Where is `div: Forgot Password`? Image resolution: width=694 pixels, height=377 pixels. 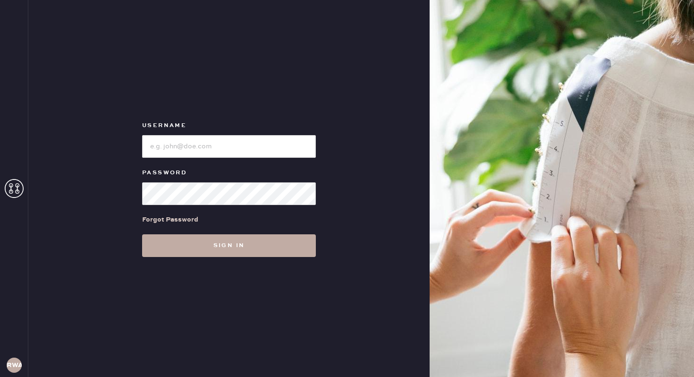 div: Forgot Password is located at coordinates (170, 220).